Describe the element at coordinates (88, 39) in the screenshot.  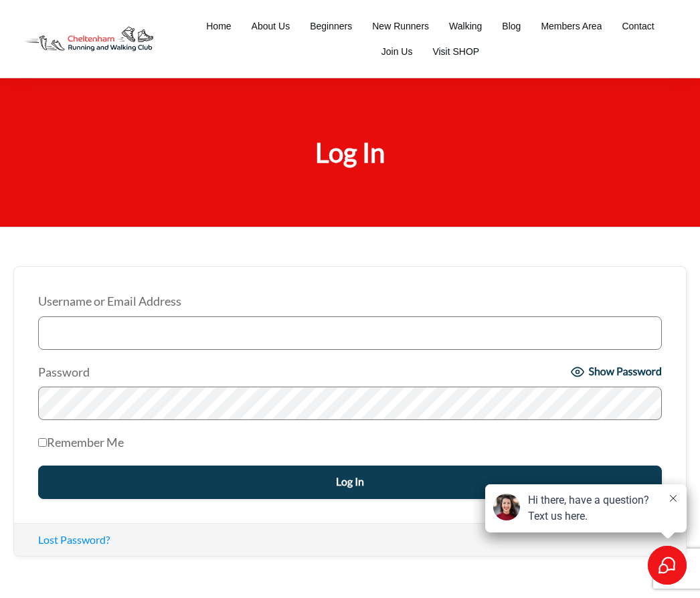
I see `a: Decathlon` at that location.